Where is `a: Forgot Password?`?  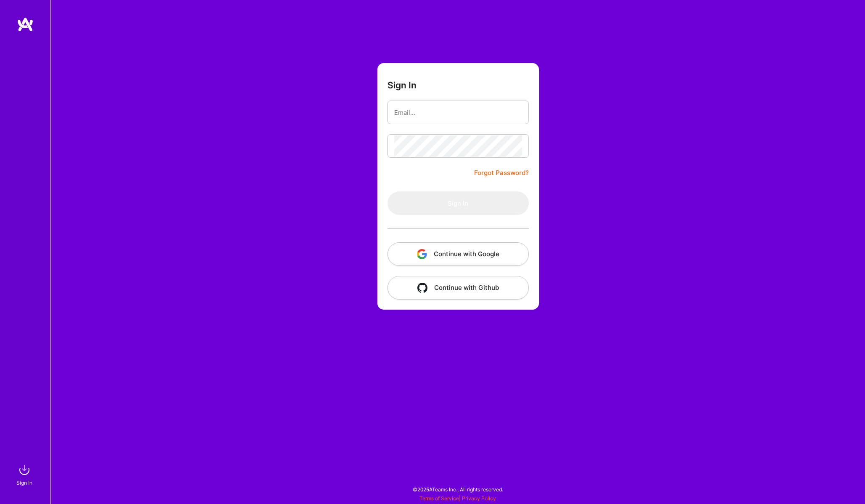
a: Forgot Password? is located at coordinates (501, 173).